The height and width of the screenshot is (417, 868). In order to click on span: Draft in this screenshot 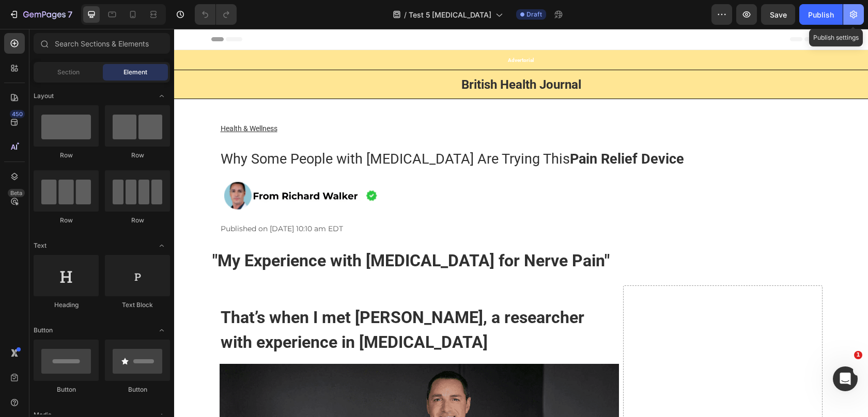, I will do `click(534, 15)`.